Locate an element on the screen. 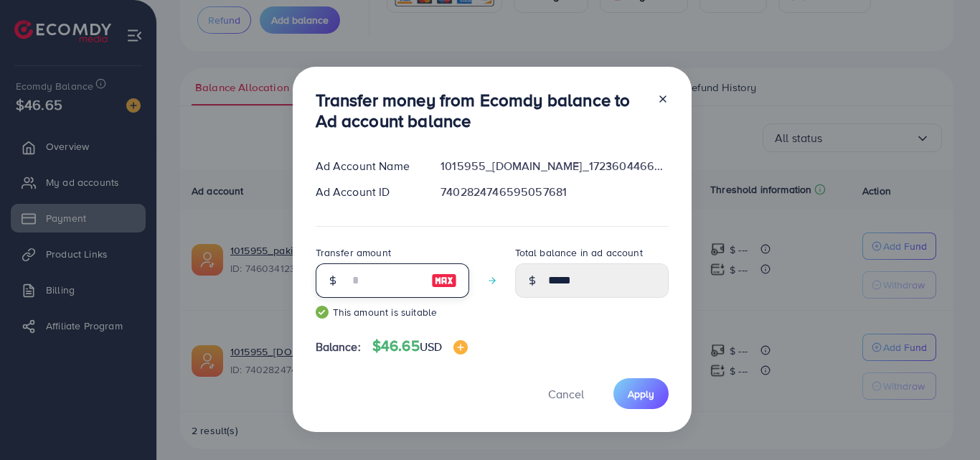 This screenshot has width=980, height=460. button: Apply is located at coordinates (641, 393).